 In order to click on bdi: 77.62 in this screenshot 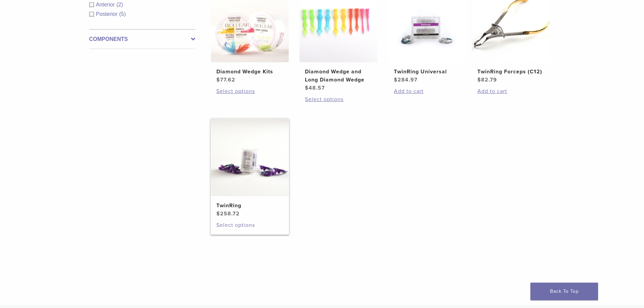, I will do `click(226, 80)`.